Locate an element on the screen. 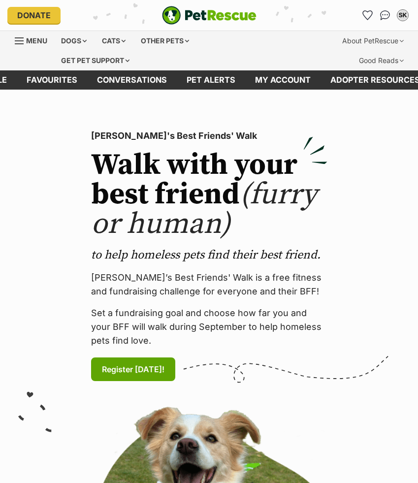 The width and height of the screenshot is (418, 483). p: Set a fundraising goal and choose how far you and your BFF will walk during September to help hom... is located at coordinates (209, 327).